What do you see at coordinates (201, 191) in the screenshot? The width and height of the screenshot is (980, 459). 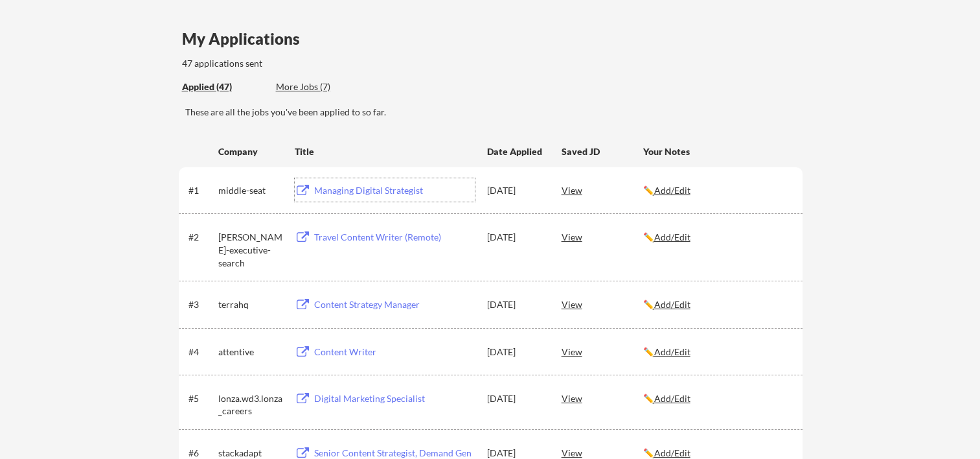 I see `div: #1` at bounding box center [201, 191].